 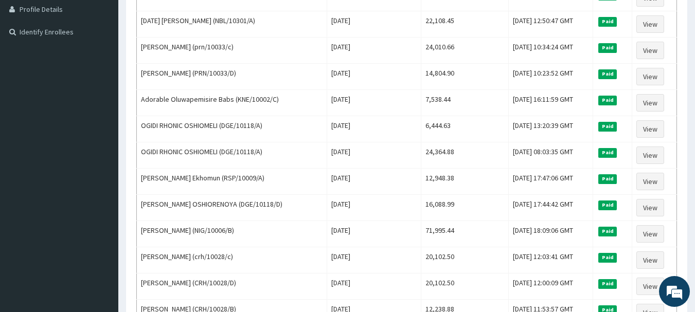 I want to click on span: We're online!, so click(x=101, y=144).